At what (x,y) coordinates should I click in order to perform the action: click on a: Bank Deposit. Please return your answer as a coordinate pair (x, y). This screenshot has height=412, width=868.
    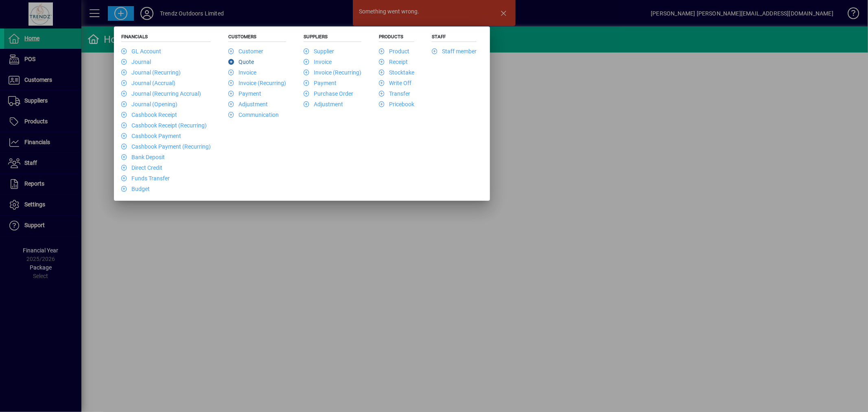
    Looking at the image, I should click on (143, 157).